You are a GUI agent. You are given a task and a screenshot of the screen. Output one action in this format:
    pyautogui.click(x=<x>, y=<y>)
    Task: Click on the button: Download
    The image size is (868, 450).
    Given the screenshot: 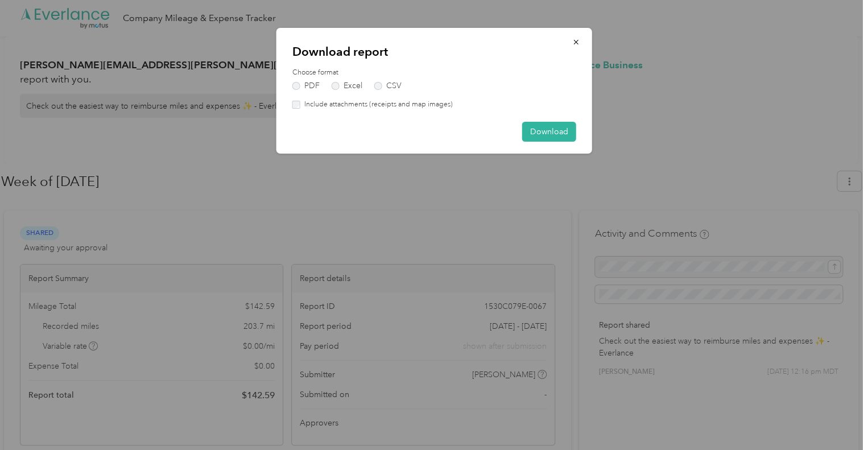 What is the action you would take?
    pyautogui.click(x=549, y=132)
    